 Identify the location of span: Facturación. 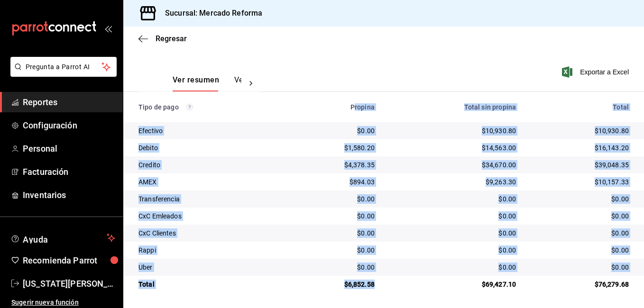
(69, 171).